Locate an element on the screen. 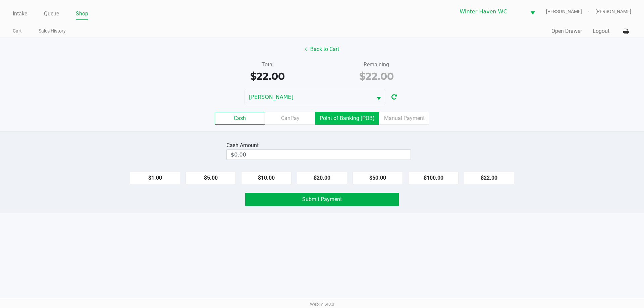 The height and width of the screenshot is (308, 644). span: Web: v1.40.0 is located at coordinates (322, 304).